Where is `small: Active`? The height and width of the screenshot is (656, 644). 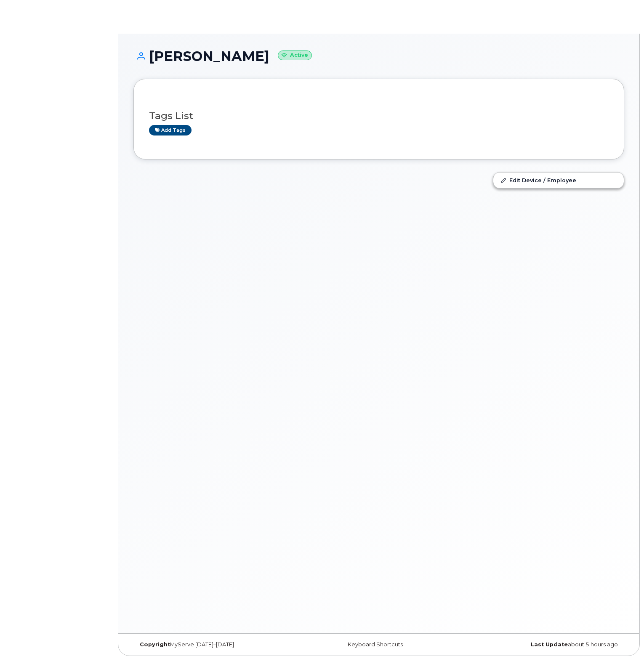
small: Active is located at coordinates (295, 55).